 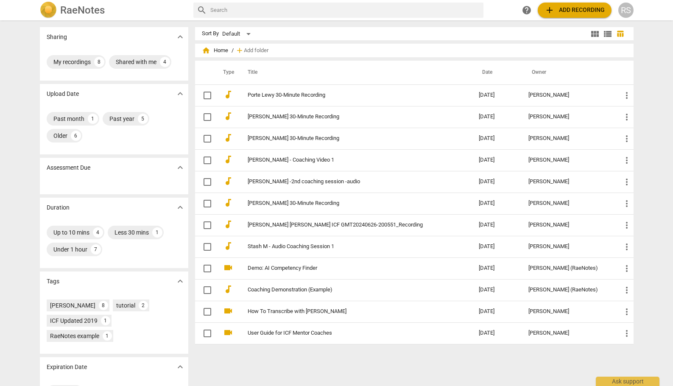 What do you see at coordinates (143, 119) in the screenshot?
I see `div: 5` at bounding box center [143, 119].